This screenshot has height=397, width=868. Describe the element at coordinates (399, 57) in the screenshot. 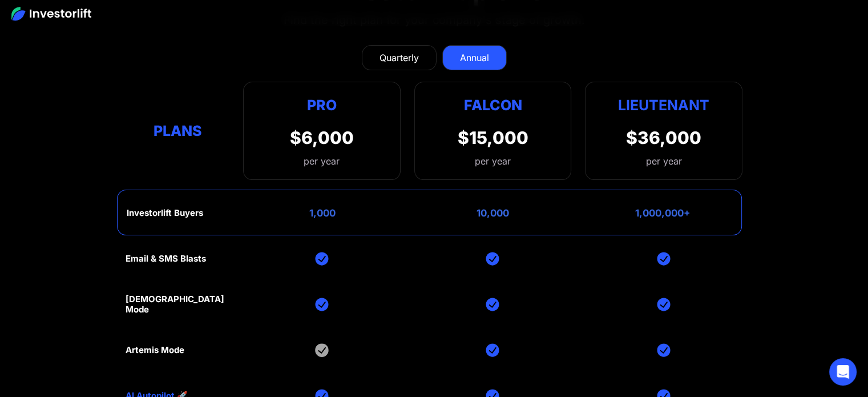

I see `div: Quarterly` at that location.